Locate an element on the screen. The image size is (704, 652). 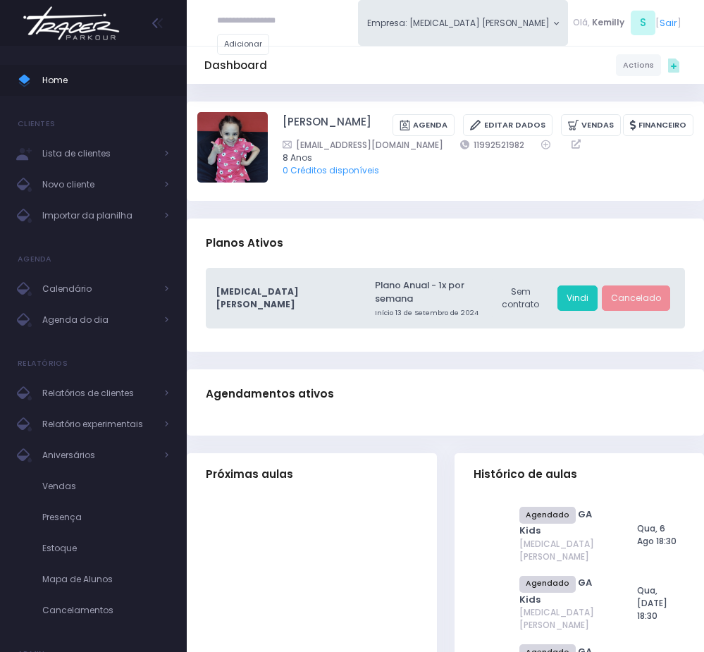
span: Kemilly is located at coordinates (608, 23).